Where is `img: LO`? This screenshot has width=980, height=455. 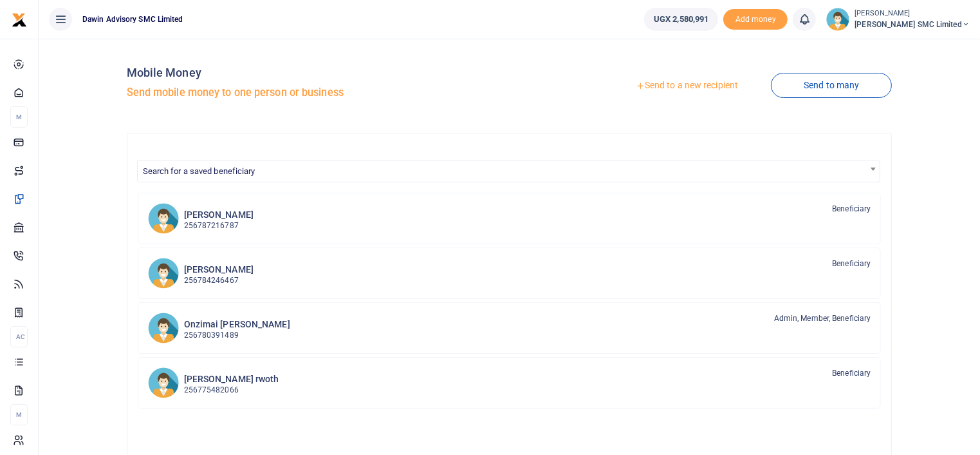 img: LO is located at coordinates (164, 218).